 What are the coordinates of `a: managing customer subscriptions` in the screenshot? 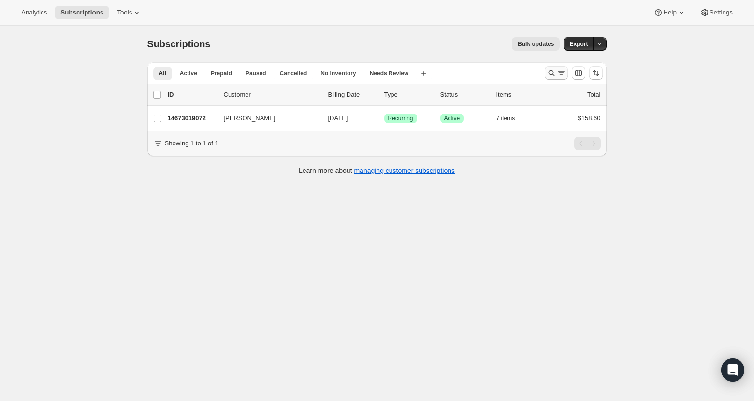 It's located at (404, 171).